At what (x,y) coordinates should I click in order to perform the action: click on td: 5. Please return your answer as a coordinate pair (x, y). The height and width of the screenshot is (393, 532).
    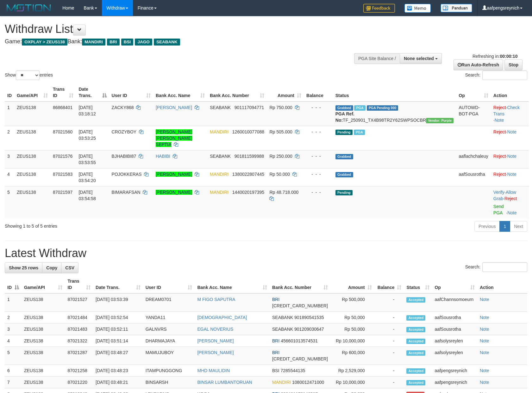
    Looking at the image, I should click on (13, 356).